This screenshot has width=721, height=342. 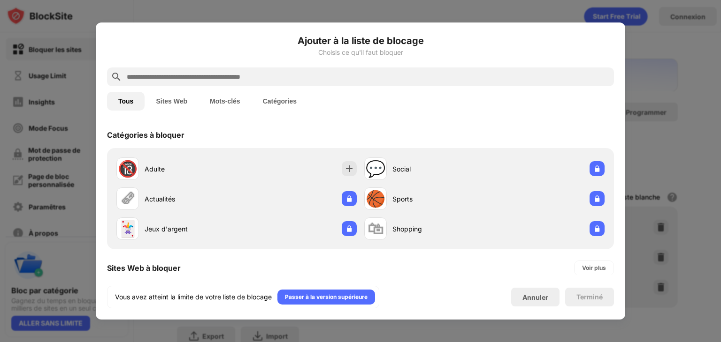 What do you see at coordinates (190, 199) in the screenshot?
I see `div: Actualités` at bounding box center [190, 199].